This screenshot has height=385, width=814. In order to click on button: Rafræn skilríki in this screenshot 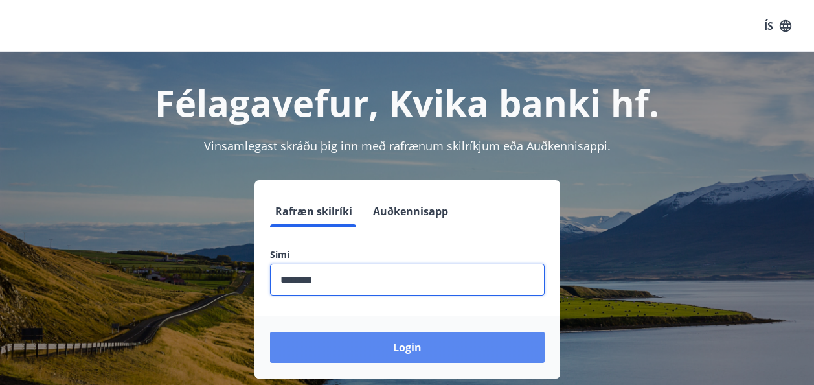, I will do `click(314, 211)`.